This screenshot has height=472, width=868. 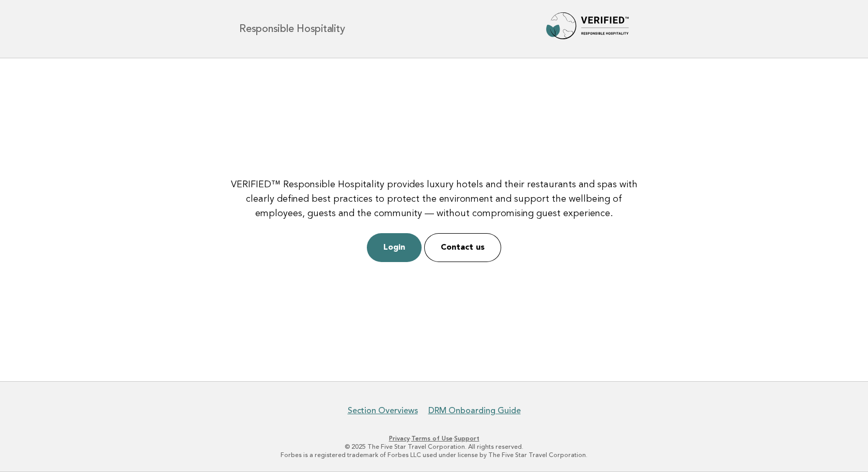 I want to click on img: Forbes Travel Guide, so click(x=587, y=29).